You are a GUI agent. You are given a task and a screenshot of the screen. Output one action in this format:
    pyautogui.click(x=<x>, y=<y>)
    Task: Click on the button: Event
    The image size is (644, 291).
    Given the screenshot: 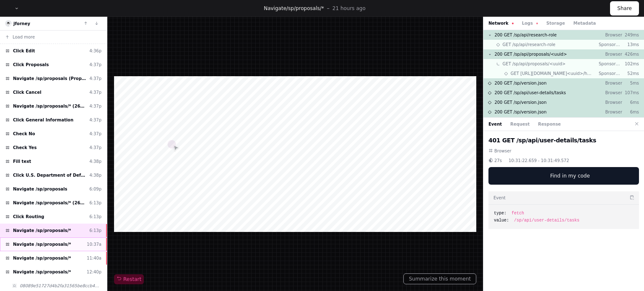 What is the action you would take?
    pyautogui.click(x=495, y=124)
    